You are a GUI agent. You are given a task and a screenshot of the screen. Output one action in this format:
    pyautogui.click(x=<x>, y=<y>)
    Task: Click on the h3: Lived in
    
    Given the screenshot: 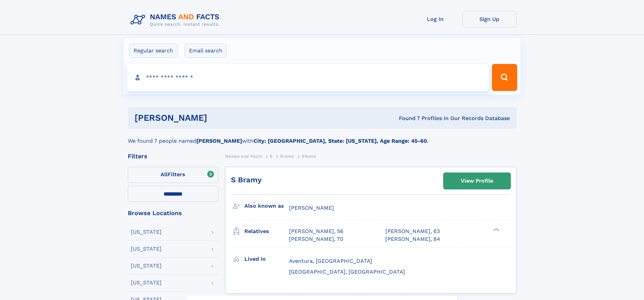 What is the action you would take?
    pyautogui.click(x=267, y=259)
    